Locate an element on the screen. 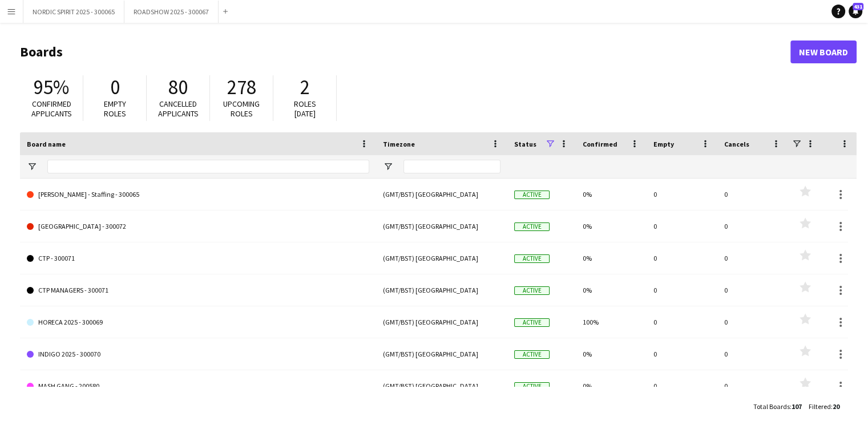 The image size is (868, 421). span: 0 is located at coordinates (114, 87).